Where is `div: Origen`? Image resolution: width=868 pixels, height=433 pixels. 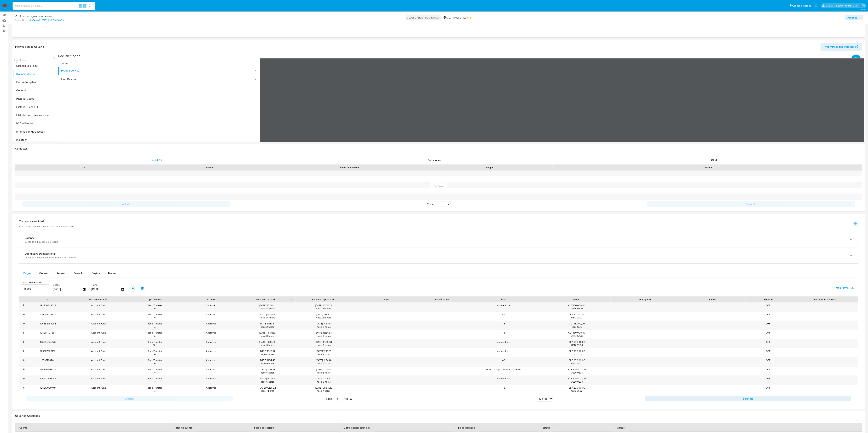
div: Origen is located at coordinates (490, 167).